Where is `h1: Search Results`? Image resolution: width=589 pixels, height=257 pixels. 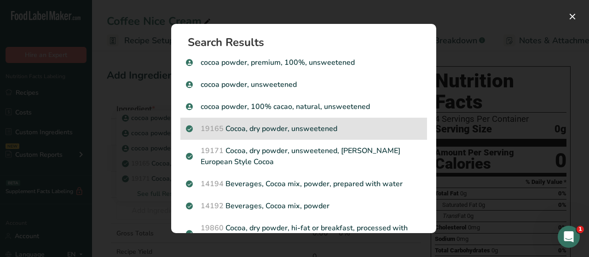
h1: Search Results is located at coordinates (308, 42).